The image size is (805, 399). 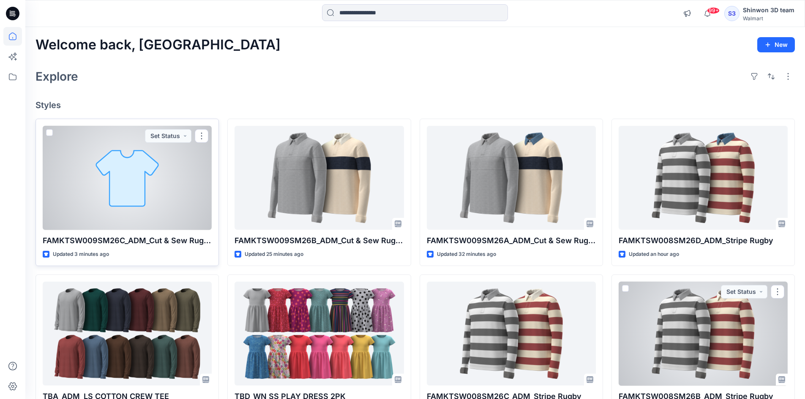 What do you see at coordinates (511, 241) in the screenshot?
I see `p: FAMKTSW009SM26A_ADM_Cut & Sew Rugby` at bounding box center [511, 241].